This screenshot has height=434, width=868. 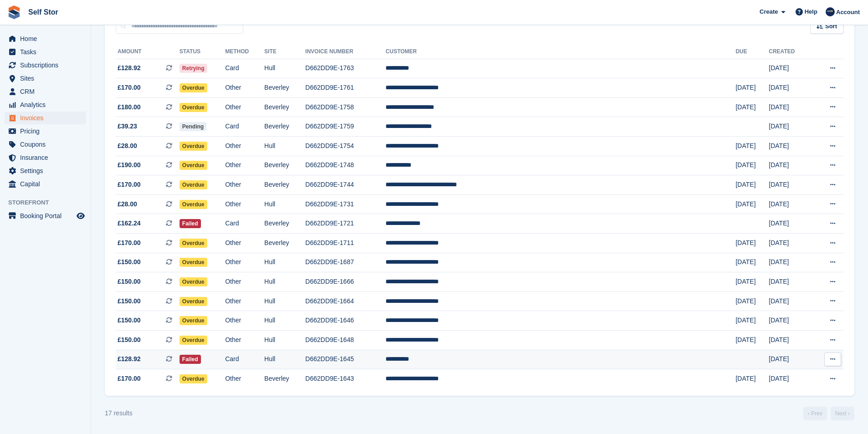 I want to click on td: D662DD9E-1731, so click(x=345, y=204).